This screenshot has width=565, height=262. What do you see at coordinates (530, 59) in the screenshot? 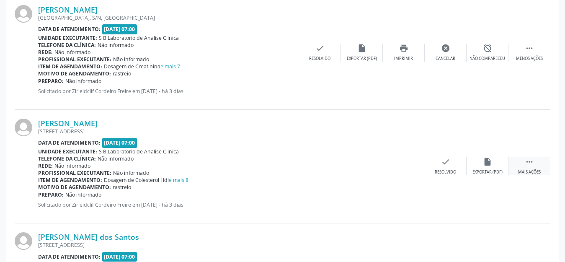
I see `div: Menos ações` at bounding box center [530, 59].